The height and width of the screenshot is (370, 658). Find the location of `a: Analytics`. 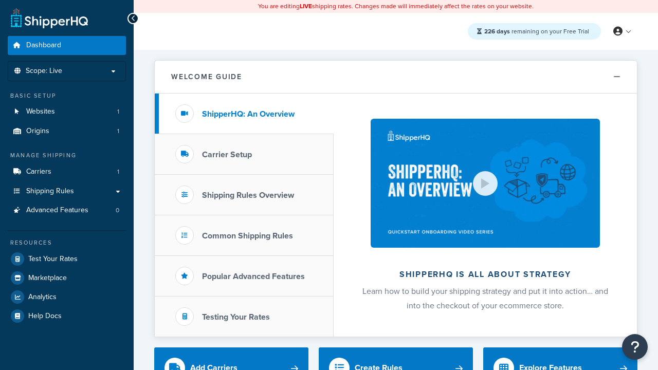

a: Analytics is located at coordinates (67, 297).